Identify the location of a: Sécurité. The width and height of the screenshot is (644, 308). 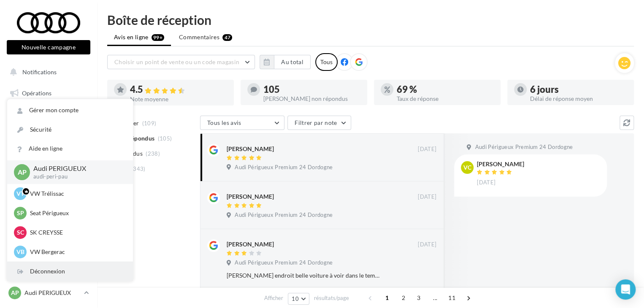
(70, 130).